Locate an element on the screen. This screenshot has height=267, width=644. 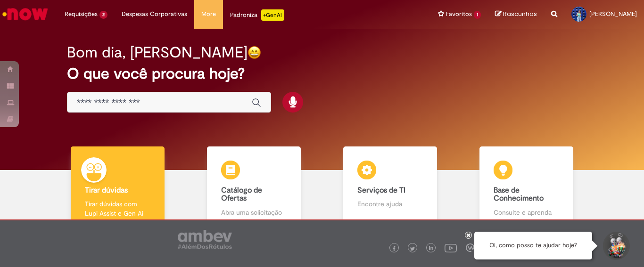
a: Tirar dúvidas Tirar dúvidas com Lupi Assist e Gen Ai is located at coordinates (118, 187).